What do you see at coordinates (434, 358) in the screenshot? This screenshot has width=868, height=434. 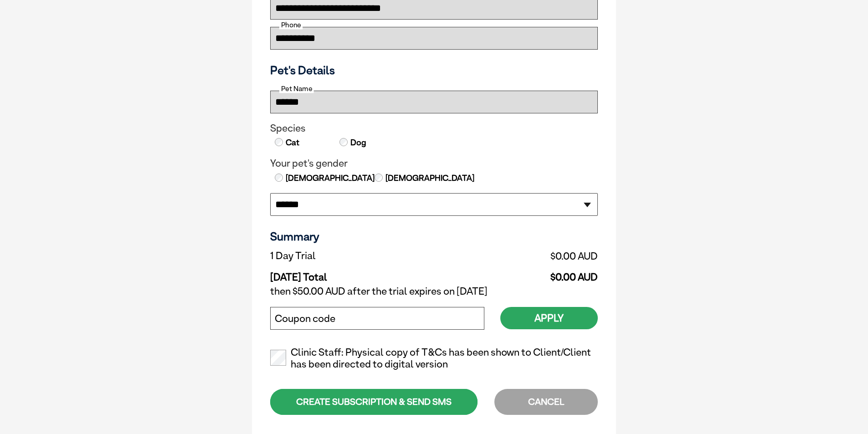 I see `label: Clinic Staff: Physical copy of T&Cs has been shown to Client/Client has been directed to digital ...` at bounding box center [434, 358].